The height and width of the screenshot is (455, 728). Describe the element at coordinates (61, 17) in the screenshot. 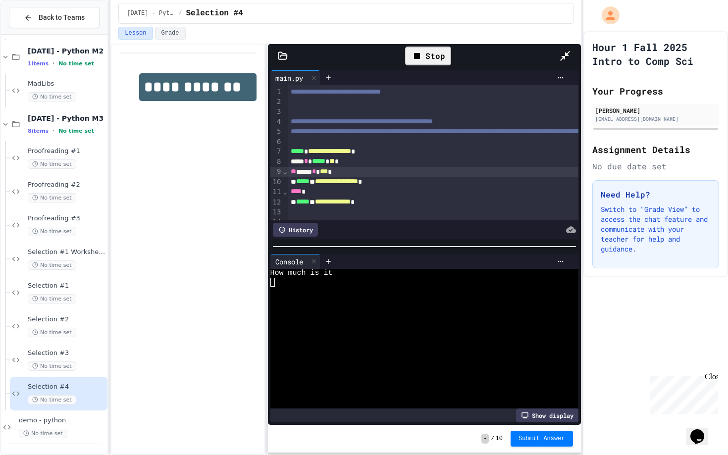

I see `span: Back to Teams` at that location.